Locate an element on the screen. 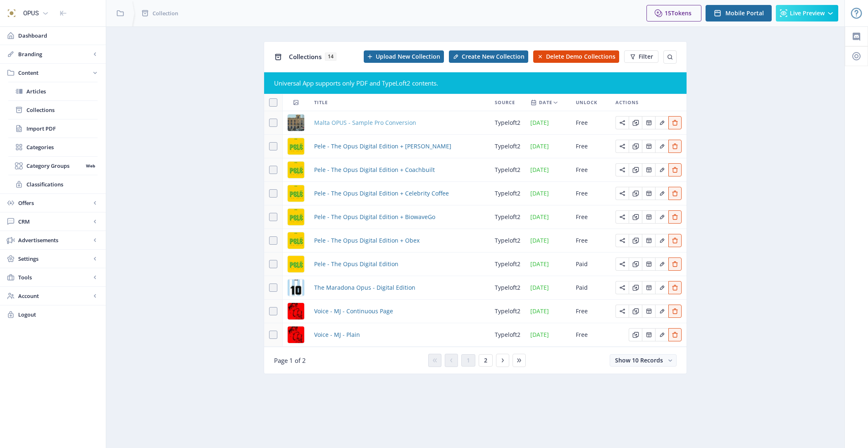 This screenshot has width=868, height=448. div: Universal App supports only PDF and TypeLoft2 contents. is located at coordinates (476, 83).